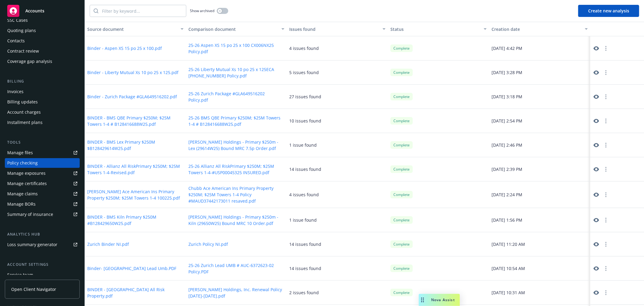 This screenshot has height=306, width=644. What do you see at coordinates (23, 163) in the screenshot?
I see `div: Policy checking` at bounding box center [23, 163].